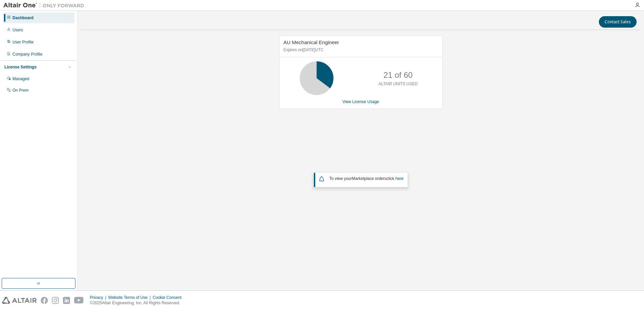 The image size is (644, 310). Describe the element at coordinates (20, 300) in the screenshot. I see `img: altair_logo.svg` at that location.